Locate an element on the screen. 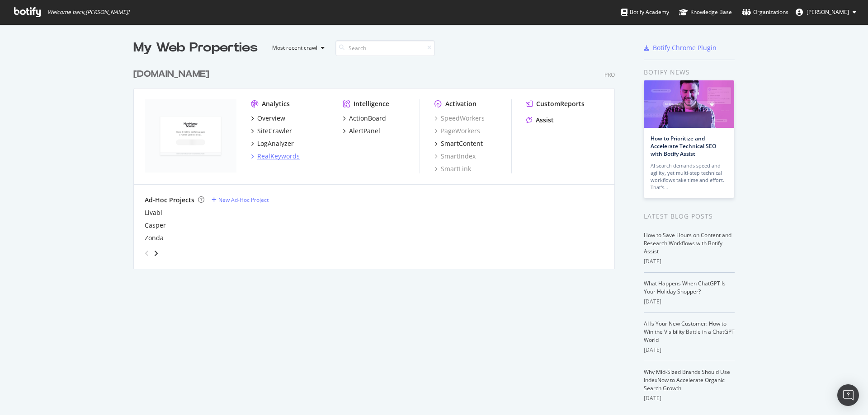 Image resolution: width=868 pixels, height=415 pixels. a: SmartIndex is located at coordinates (455, 156).